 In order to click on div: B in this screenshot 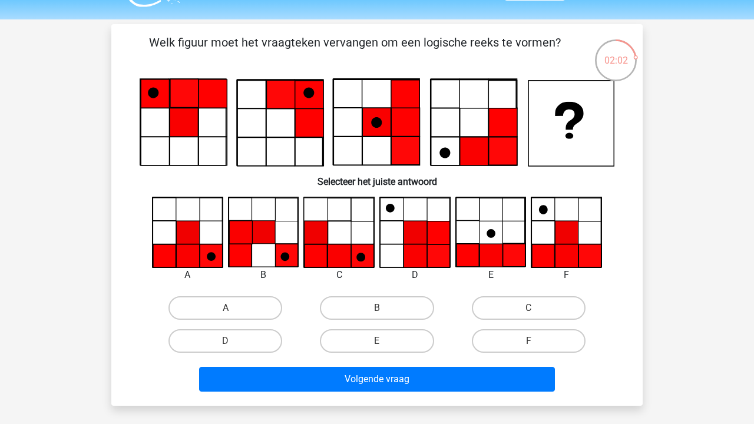, I will do `click(263, 275)`.